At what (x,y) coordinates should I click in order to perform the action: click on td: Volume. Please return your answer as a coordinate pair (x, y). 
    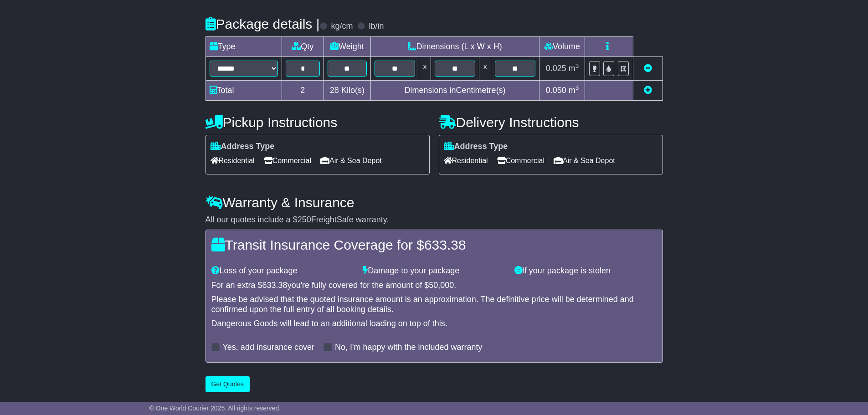
    Looking at the image, I should click on (562, 46).